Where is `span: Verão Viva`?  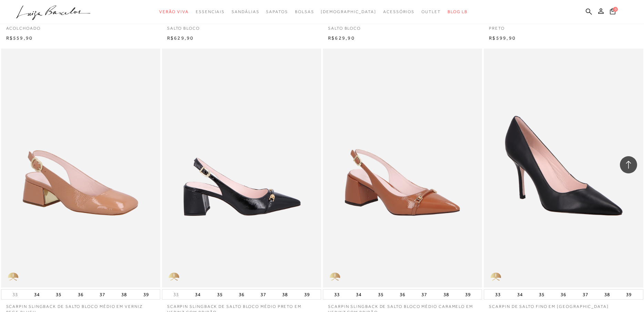
span: Verão Viva is located at coordinates (174, 11).